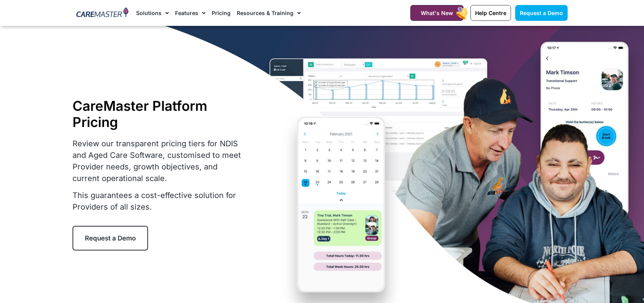 This screenshot has width=644, height=303. I want to click on h1: CareMaster Platform Pricing, so click(159, 114).